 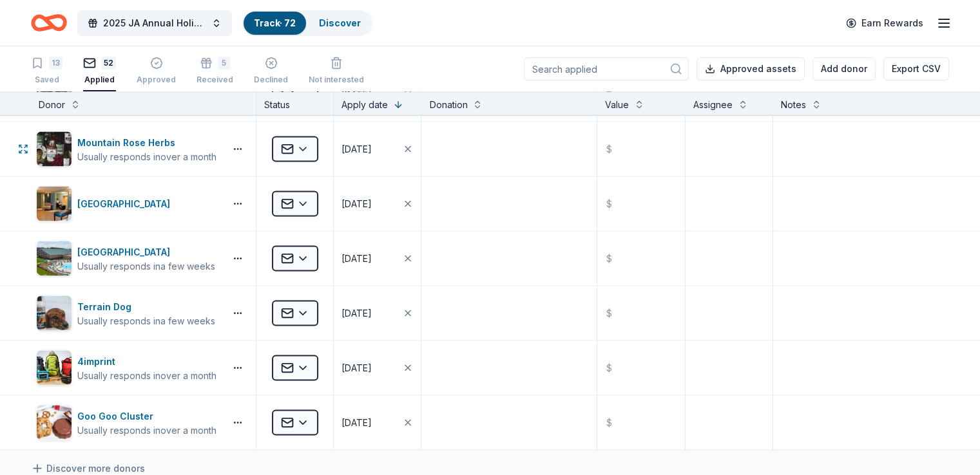 What do you see at coordinates (146, 307) in the screenshot?
I see `div: Terrain Dog` at bounding box center [146, 307].